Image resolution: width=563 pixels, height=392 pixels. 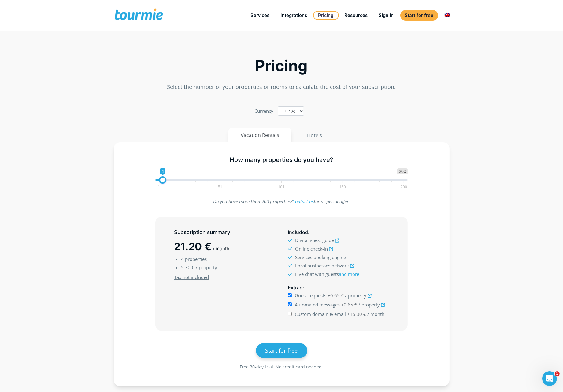 What do you see at coordinates (221, 186) in the screenshot?
I see `span: 51` at bounding box center [221, 186].